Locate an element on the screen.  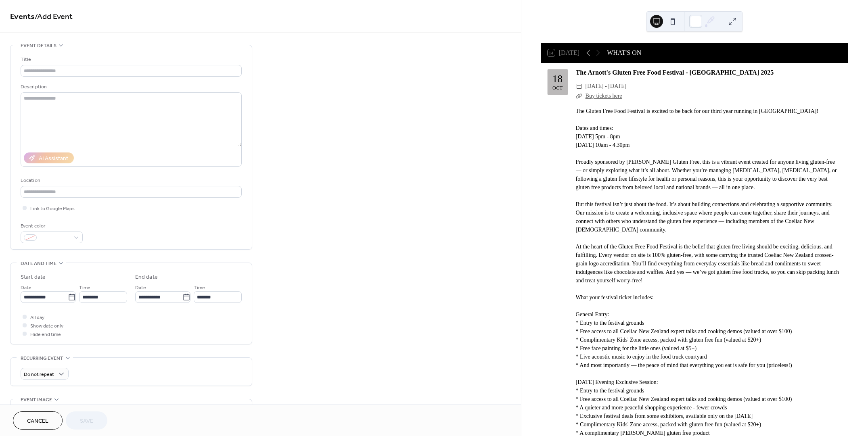
button: Cancel is located at coordinates (38, 421).